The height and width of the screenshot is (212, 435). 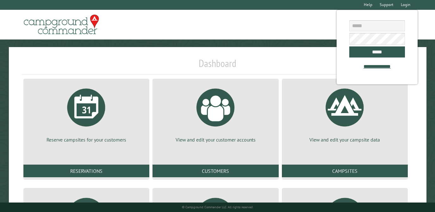 I want to click on small: © Campground Commander LLC. All rights reserved., so click(x=218, y=207).